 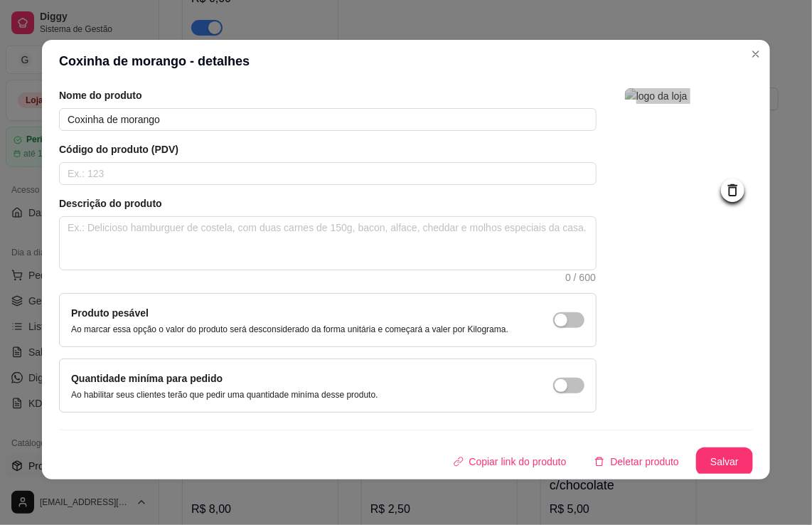 What do you see at coordinates (756, 54) in the screenshot?
I see `button: Close` at bounding box center [756, 54].